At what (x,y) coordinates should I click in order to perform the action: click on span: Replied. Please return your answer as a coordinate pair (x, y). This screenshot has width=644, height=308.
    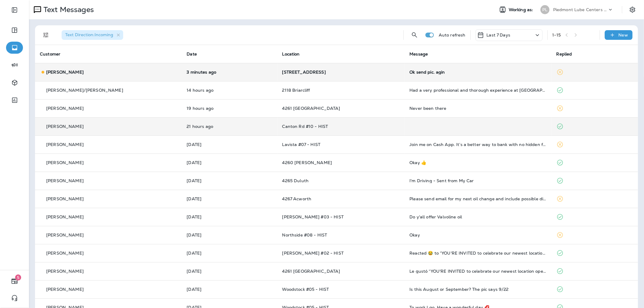
    Looking at the image, I should click on (564, 54).